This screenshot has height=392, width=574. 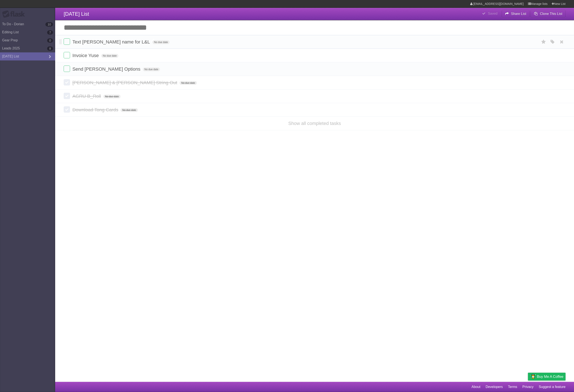 What do you see at coordinates (519, 13) in the screenshot?
I see `b: Share List` at bounding box center [519, 13].